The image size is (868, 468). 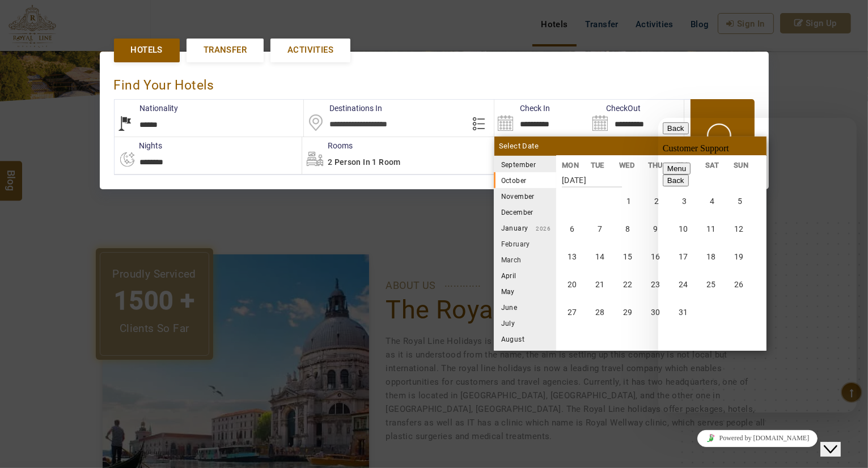 What do you see at coordinates (572, 229) in the screenshot?
I see `li: Monday, 6 October 2025` at bounding box center [572, 229].